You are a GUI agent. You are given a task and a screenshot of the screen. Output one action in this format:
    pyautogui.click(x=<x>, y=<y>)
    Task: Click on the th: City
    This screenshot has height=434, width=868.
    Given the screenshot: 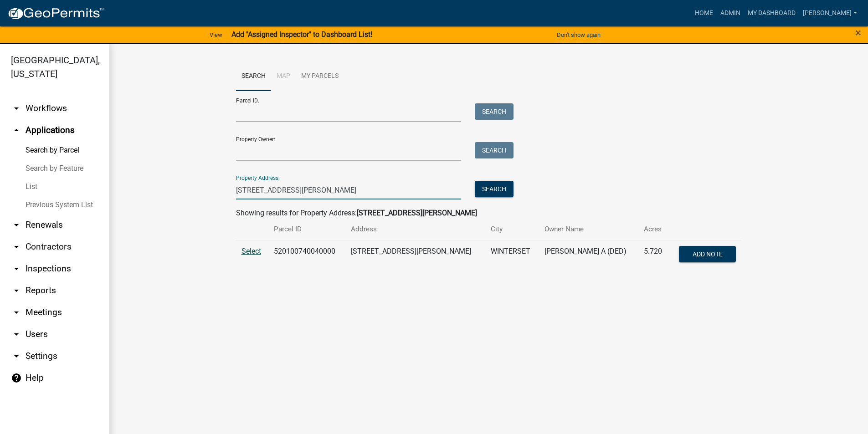 What is the action you would take?
    pyautogui.click(x=512, y=229)
    